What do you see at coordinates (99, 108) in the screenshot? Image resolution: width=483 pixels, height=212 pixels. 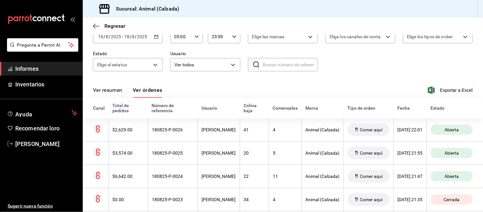 I see `font: Canal` at bounding box center [99, 108].